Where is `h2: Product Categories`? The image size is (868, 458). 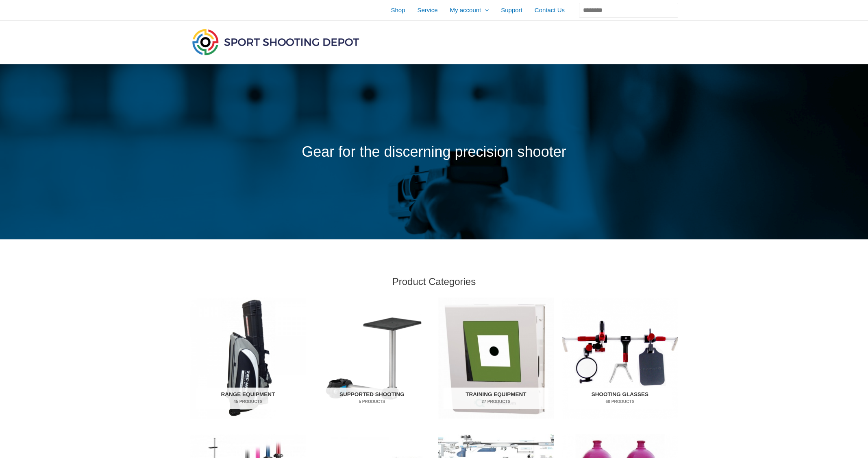
h2: Product Categories is located at coordinates (435, 281).